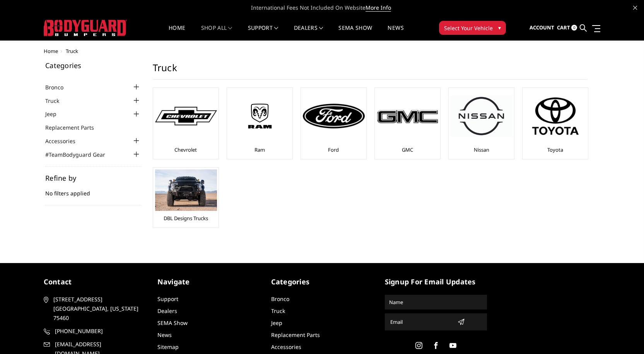  Describe the element at coordinates (574, 27) in the screenshot. I see `span: 0` at that location.